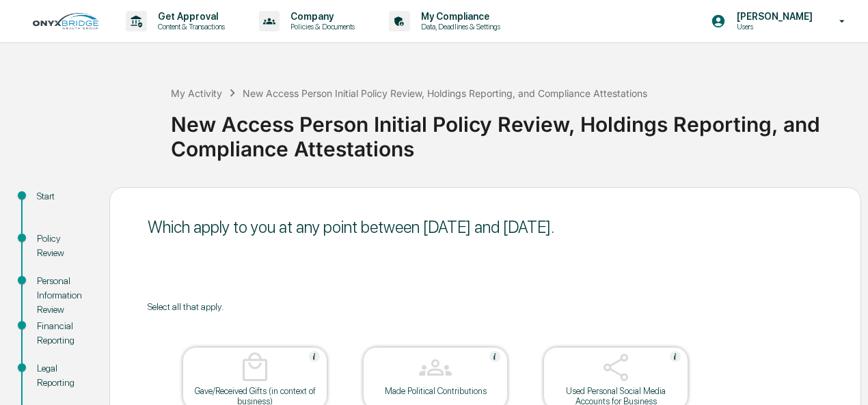 The width and height of the screenshot is (868, 405). Describe the element at coordinates (616, 368) in the screenshot. I see `img: Used Personal Social Media Accounts for Business` at that location.